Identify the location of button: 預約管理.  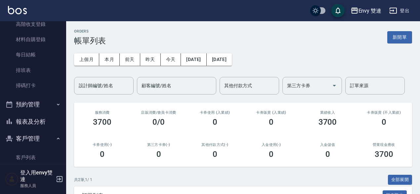
(33, 104).